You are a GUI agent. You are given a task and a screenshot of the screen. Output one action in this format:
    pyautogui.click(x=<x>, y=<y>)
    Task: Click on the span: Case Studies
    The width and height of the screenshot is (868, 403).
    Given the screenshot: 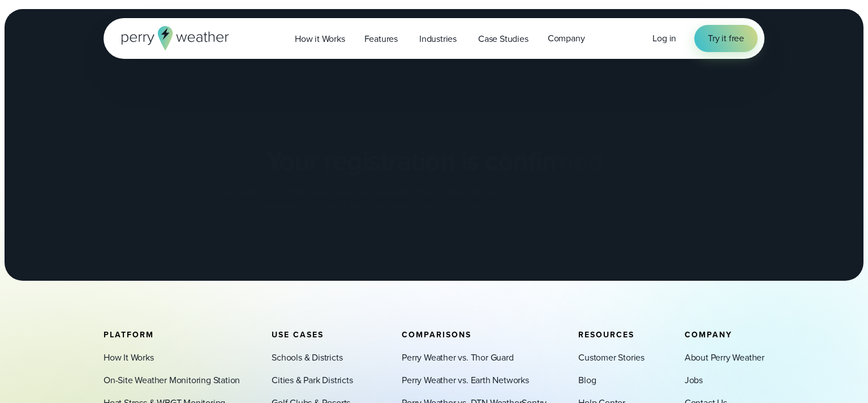 What is the action you would take?
    pyautogui.click(x=503, y=39)
    